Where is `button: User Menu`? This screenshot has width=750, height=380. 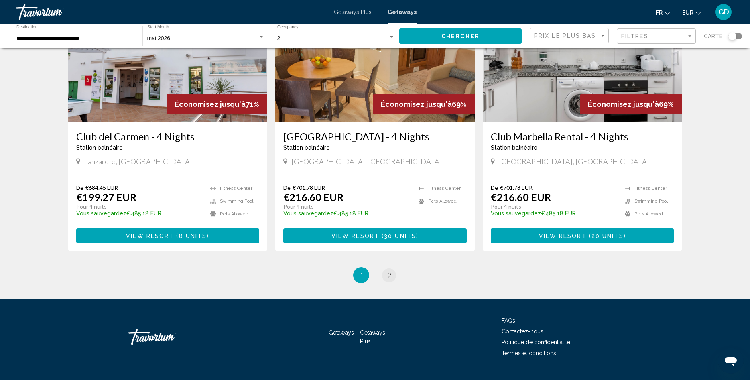
button: User Menu is located at coordinates (724, 12).